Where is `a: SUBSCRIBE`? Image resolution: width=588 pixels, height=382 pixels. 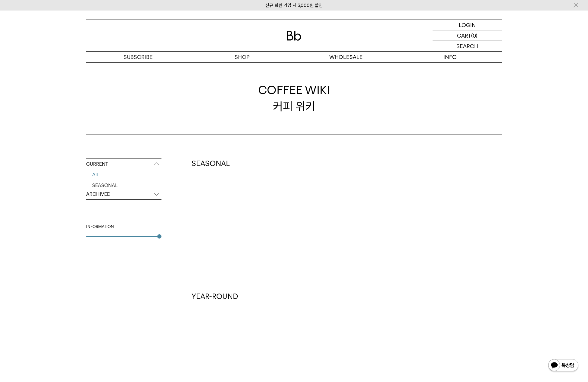
a: SUBSCRIBE is located at coordinates (137, 57).